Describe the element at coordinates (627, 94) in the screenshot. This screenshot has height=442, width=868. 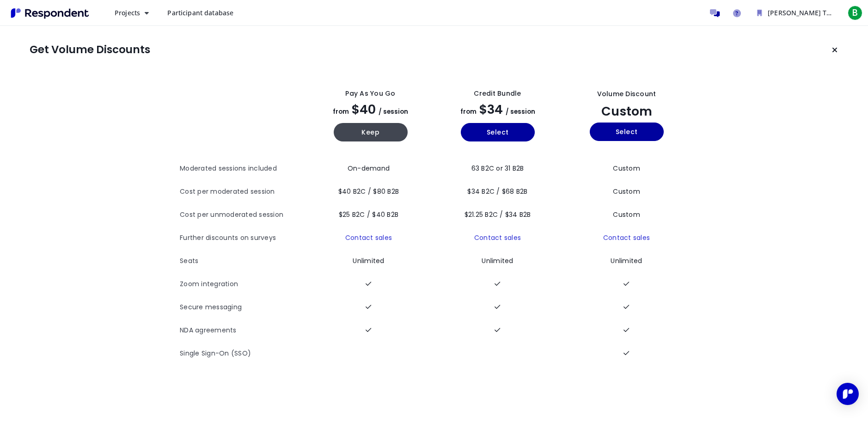
I see `div: Volume Discount` at that location.